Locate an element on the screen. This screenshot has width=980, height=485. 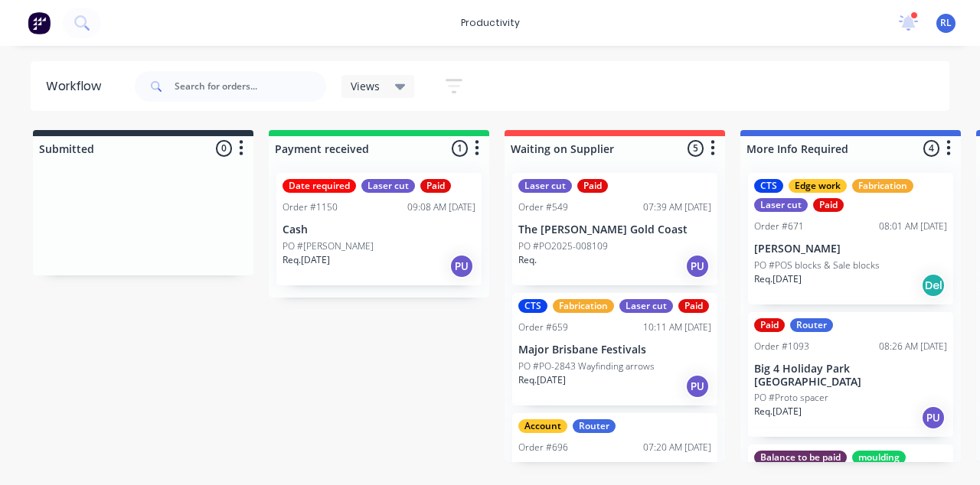
p: PO #PO-2843 Wayfinding arrows is located at coordinates (586, 367).